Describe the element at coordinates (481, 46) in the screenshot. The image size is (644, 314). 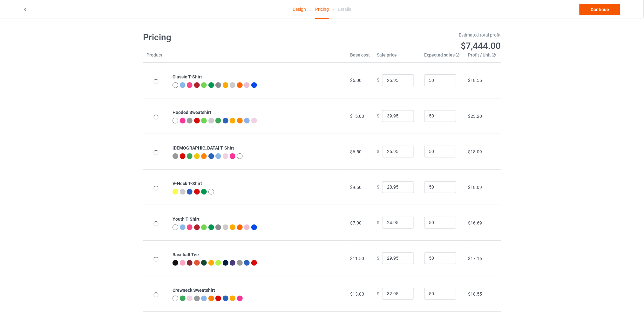
I see `span: $7,444.00` at that location.